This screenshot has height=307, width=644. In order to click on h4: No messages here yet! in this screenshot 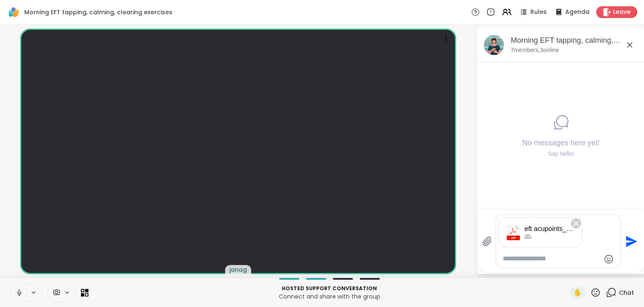, I will do `click(560, 143)`.